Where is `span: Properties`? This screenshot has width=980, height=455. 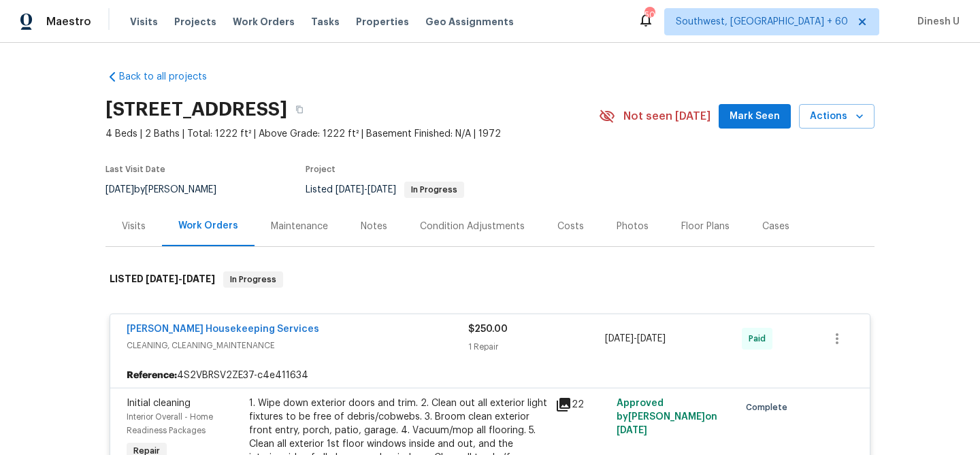 span: Properties is located at coordinates (382, 22).